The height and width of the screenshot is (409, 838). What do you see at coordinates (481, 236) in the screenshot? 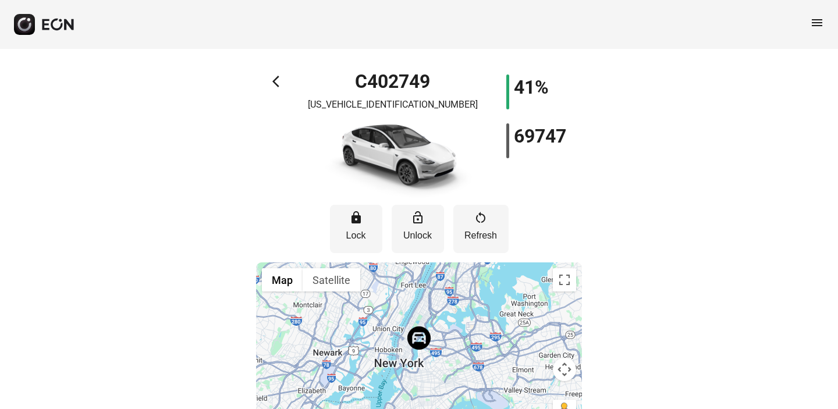
I see `p: Refresh` at bounding box center [481, 236].